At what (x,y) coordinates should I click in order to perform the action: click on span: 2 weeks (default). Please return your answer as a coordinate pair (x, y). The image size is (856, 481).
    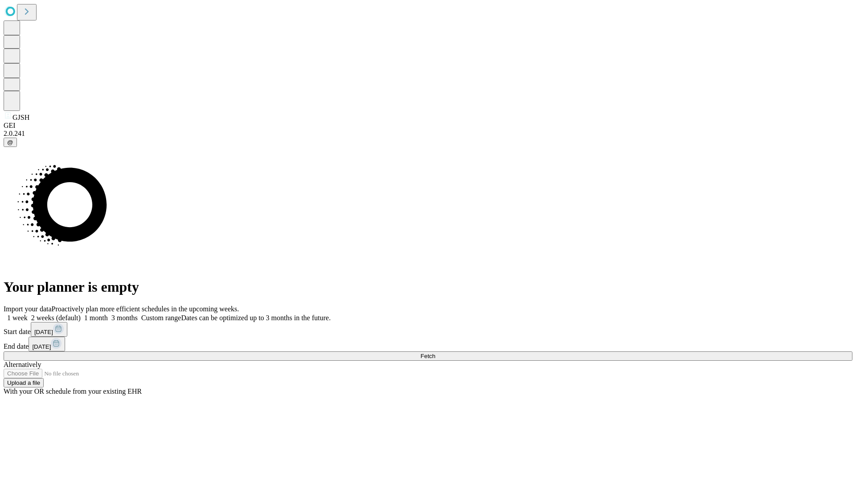
    Looking at the image, I should click on (56, 318).